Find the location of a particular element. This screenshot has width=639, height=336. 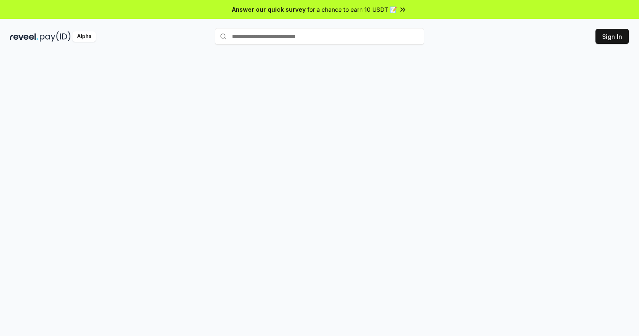

div: Alpha is located at coordinates (84, 36).